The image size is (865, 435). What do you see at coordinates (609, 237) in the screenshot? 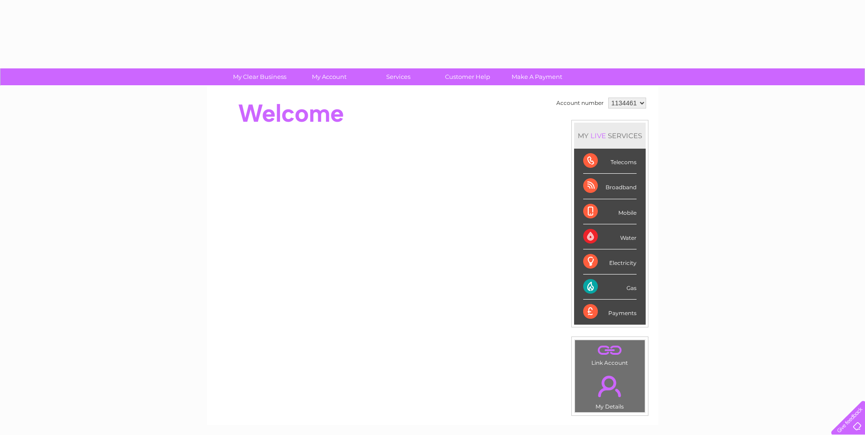
I see `div: Water` at bounding box center [609, 237].